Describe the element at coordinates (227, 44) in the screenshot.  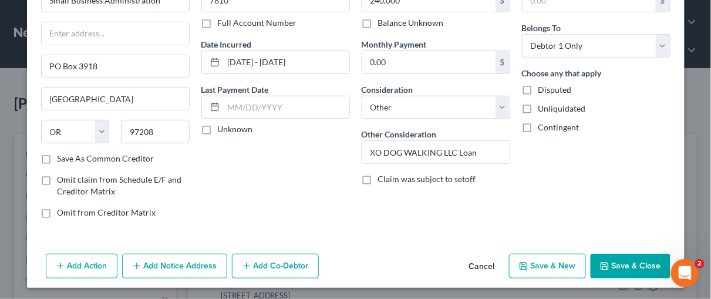
I see `label: Date Incurred` at that location.